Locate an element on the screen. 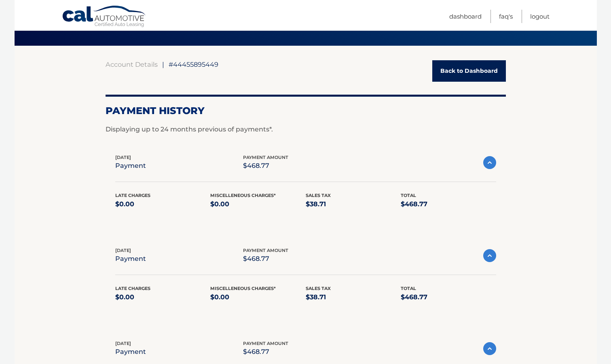 Image resolution: width=611 pixels, height=364 pixels. span: #44455895449 is located at coordinates (193, 64).